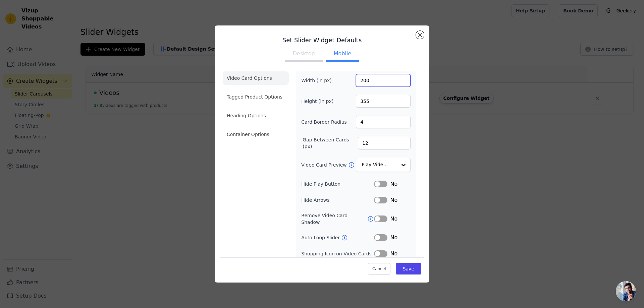 The image size is (644, 308). I want to click on label: Hide Arrows, so click(337, 200).